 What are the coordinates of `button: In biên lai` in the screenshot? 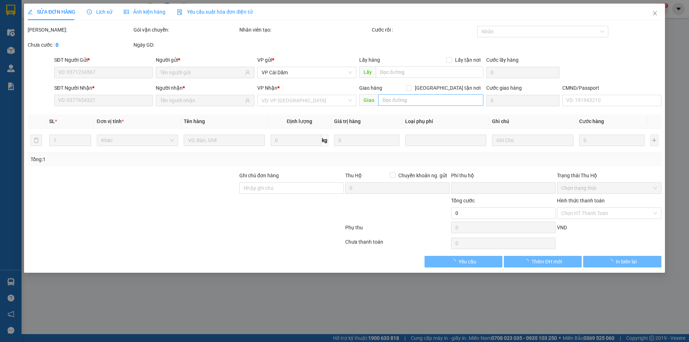 It's located at (622, 262).